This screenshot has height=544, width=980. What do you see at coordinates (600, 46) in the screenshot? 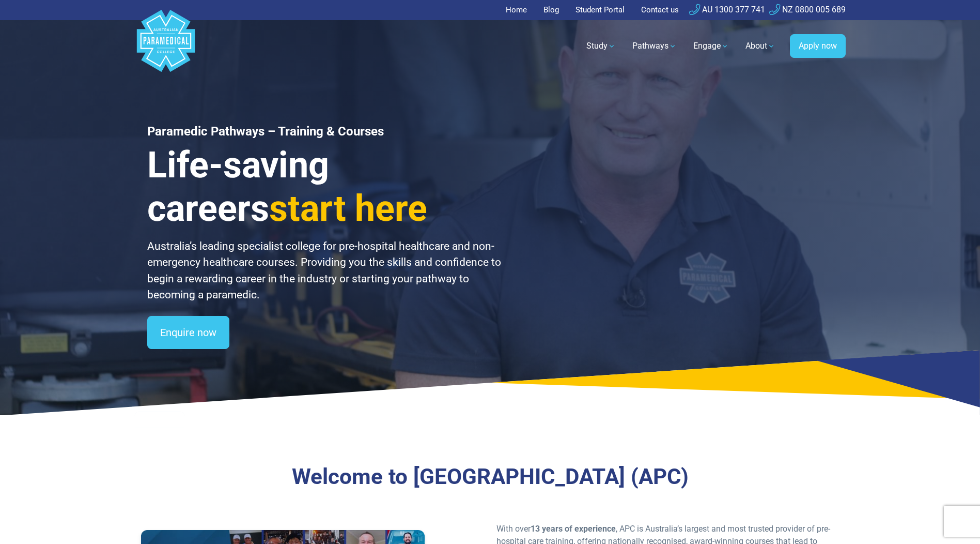
I see `a: Study` at bounding box center [600, 46].